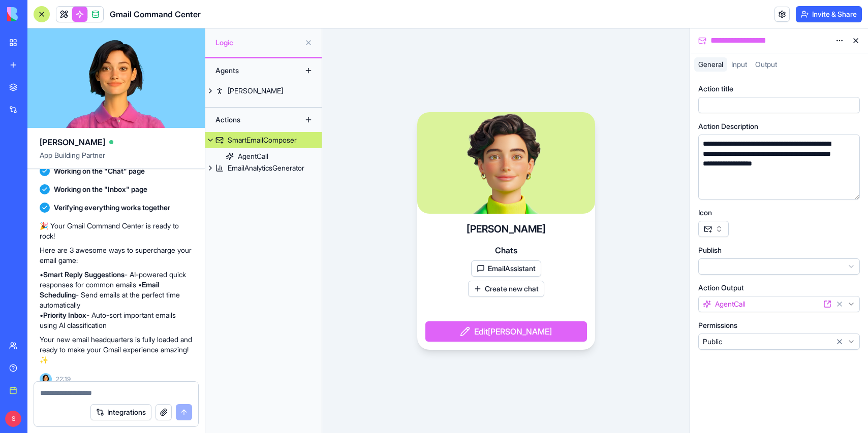 The height and width of the screenshot is (433, 868). What do you see at coordinates (101, 190) in the screenshot?
I see `span: Working on the "Inbox" page` at bounding box center [101, 190].